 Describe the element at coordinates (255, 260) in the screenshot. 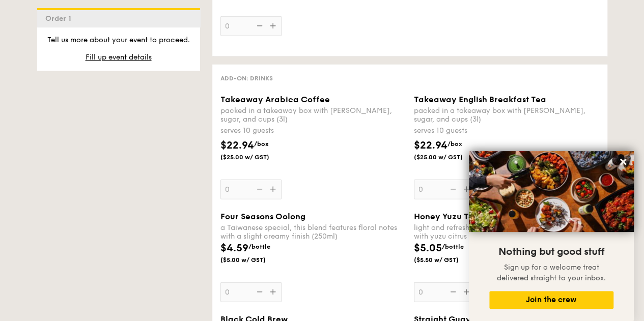

I see `span: ($5.00 w/ GST)` at that location.